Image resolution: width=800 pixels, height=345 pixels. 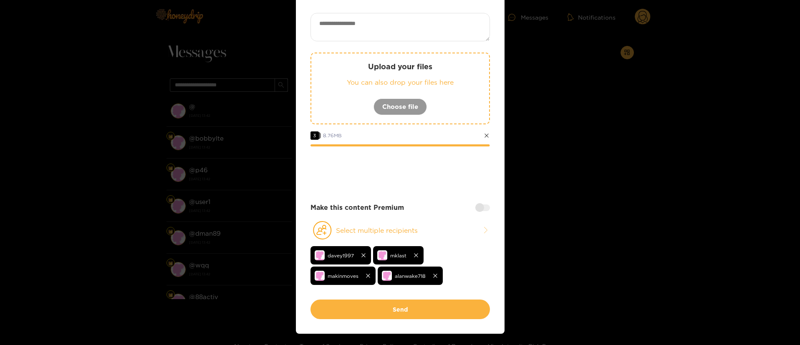 I want to click on strong: Make this content Premium, so click(x=357, y=207).